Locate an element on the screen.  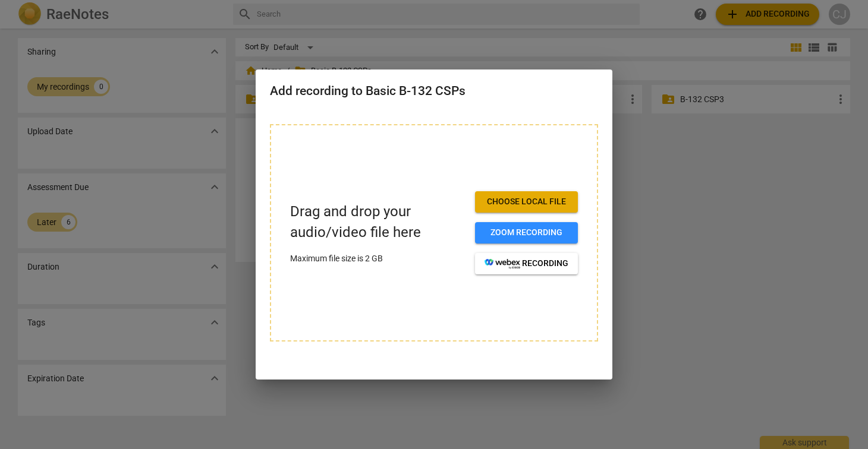
button: Choose local file is located at coordinates (526, 202).